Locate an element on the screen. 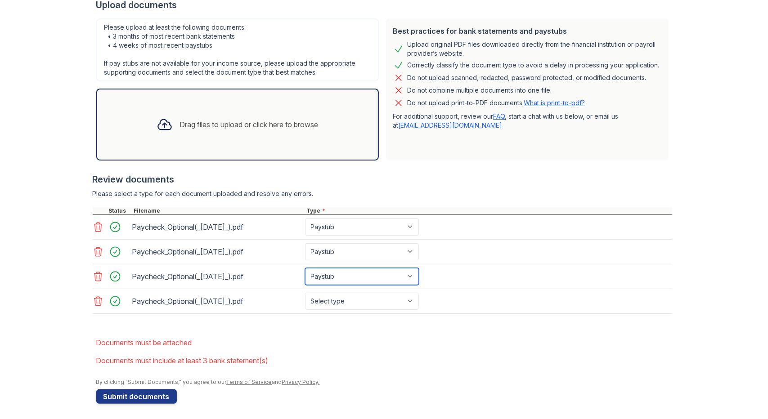  a: FAQ is located at coordinates (499, 116).